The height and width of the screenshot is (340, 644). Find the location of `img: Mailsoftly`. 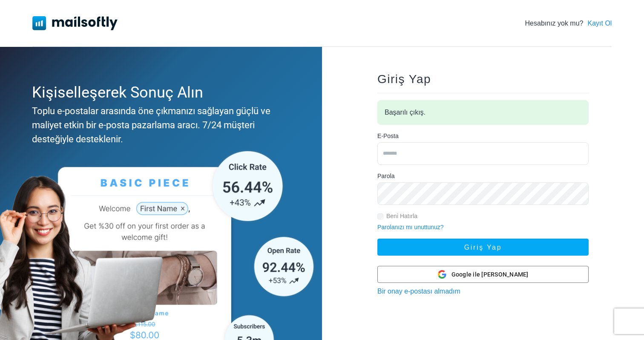

img: Mailsoftly is located at coordinates (75, 23).